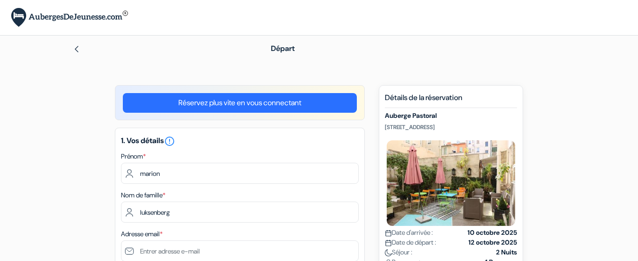  I want to click on label: Adresse email, so click(142, 234).